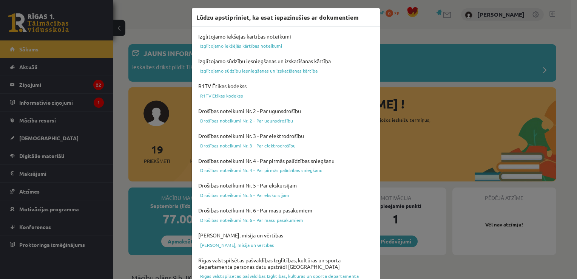 The height and width of the screenshot is (279, 577). What do you see at coordinates (286, 61) in the screenshot?
I see `h4: Izglītojamo sūdzību iesniegšanas un izskatīšanas kārtība` at bounding box center [286, 61].